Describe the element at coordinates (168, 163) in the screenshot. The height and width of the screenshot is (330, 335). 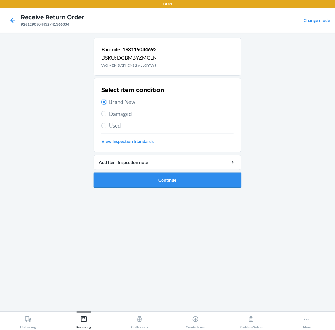
I see `button: Add item inspection note` at that location.